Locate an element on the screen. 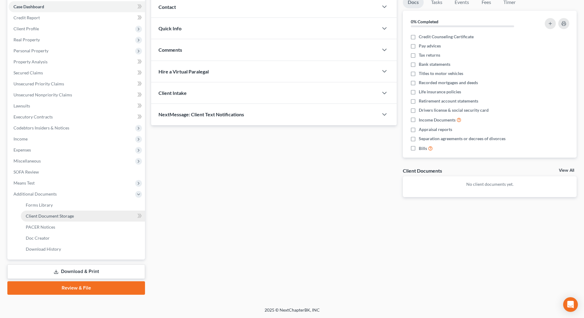  span: SOFA Review is located at coordinates (26, 172).